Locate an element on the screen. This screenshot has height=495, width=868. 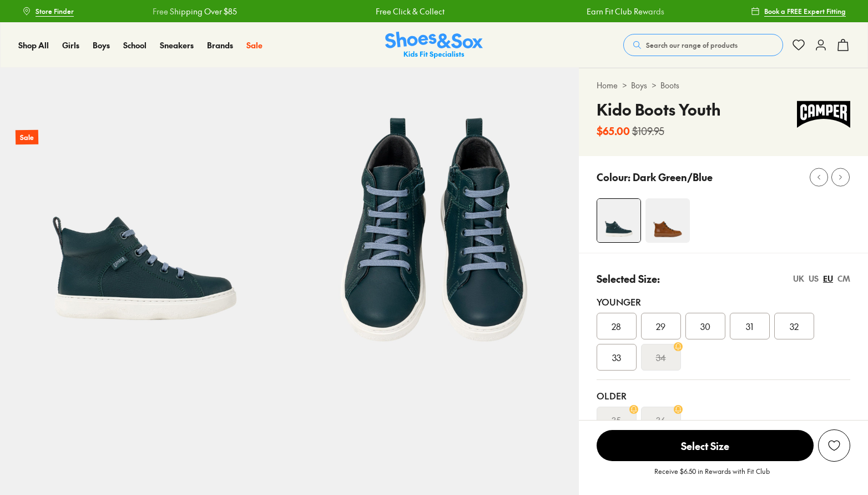
h4: Kido Boots Youth is located at coordinates (659, 109).